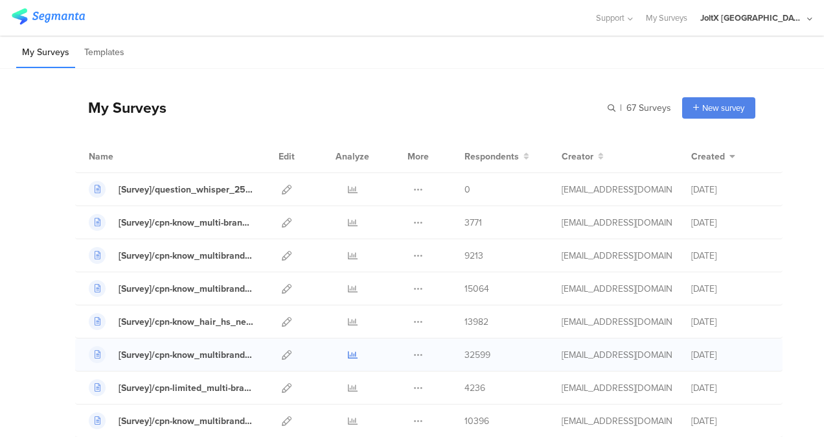 Image resolution: width=824 pixels, height=437 pixels. Describe the element at coordinates (186, 321) in the screenshot. I see `div: [Survey]/cpn-know_hair_hs_new-product-2505/` at that location.